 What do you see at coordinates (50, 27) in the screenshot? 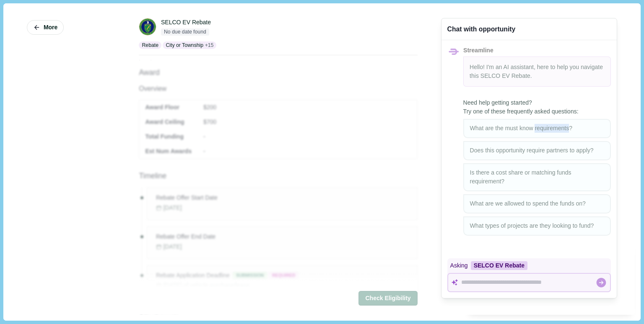
I see `span: More` at bounding box center [50, 27].